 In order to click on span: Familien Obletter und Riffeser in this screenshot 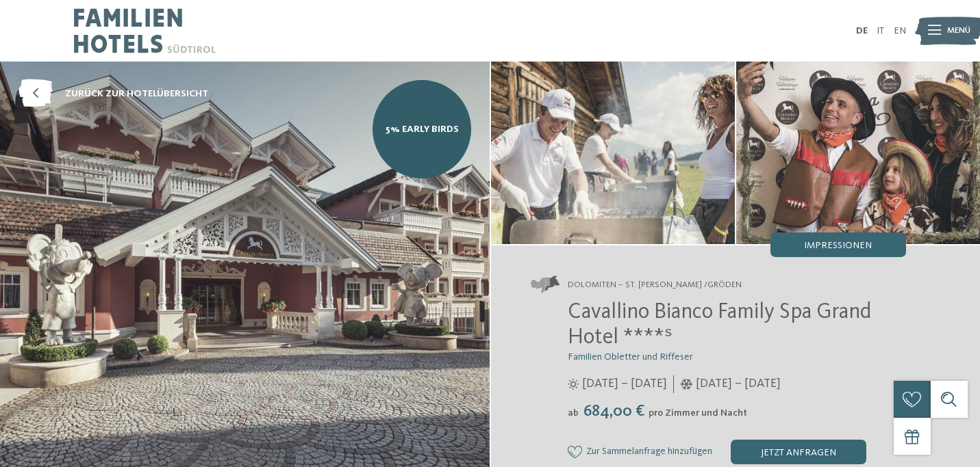, I will do `click(630, 357)`.